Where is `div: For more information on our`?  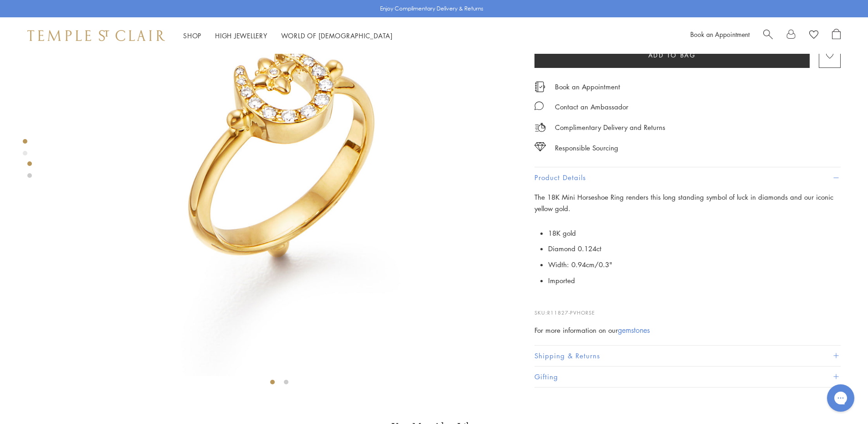
div: For more information on our is located at coordinates (688, 330).